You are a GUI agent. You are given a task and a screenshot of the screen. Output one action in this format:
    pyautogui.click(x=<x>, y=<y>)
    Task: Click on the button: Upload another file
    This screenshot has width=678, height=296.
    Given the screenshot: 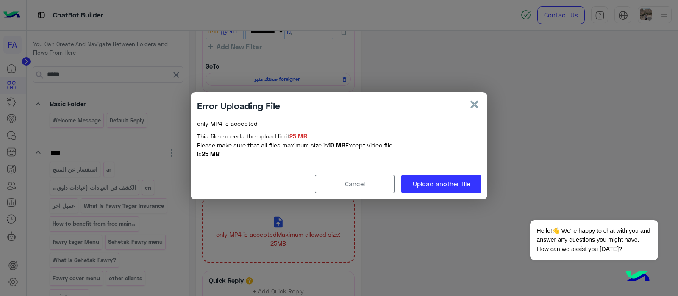 What is the action you would take?
    pyautogui.click(x=441, y=184)
    